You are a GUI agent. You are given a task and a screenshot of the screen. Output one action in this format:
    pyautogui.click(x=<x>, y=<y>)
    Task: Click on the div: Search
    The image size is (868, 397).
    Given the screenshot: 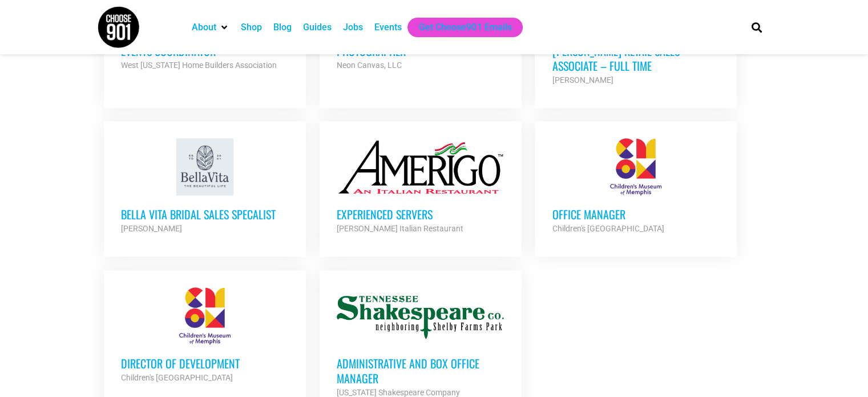 What is the action you would take?
    pyautogui.click(x=756, y=27)
    